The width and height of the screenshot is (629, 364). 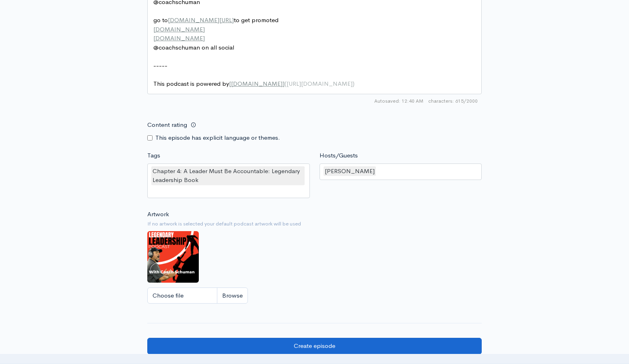 What do you see at coordinates (254, 84) in the screenshot?
I see `span: This podcast is powered by` at bounding box center [254, 84].